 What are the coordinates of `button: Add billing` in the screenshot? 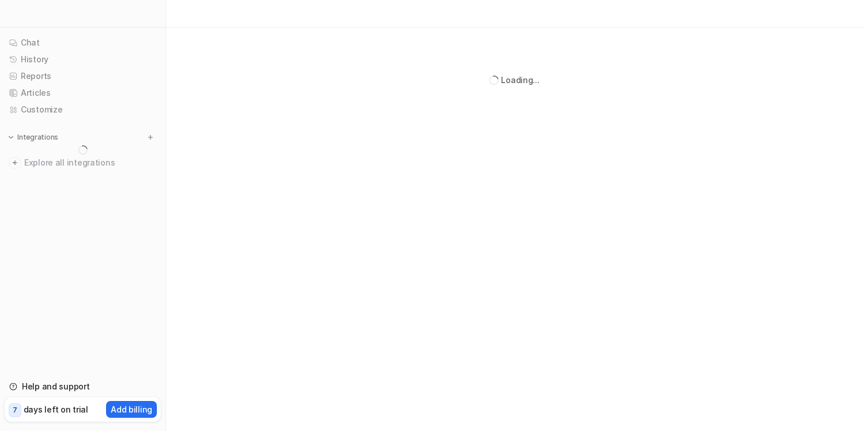 It's located at (131, 409).